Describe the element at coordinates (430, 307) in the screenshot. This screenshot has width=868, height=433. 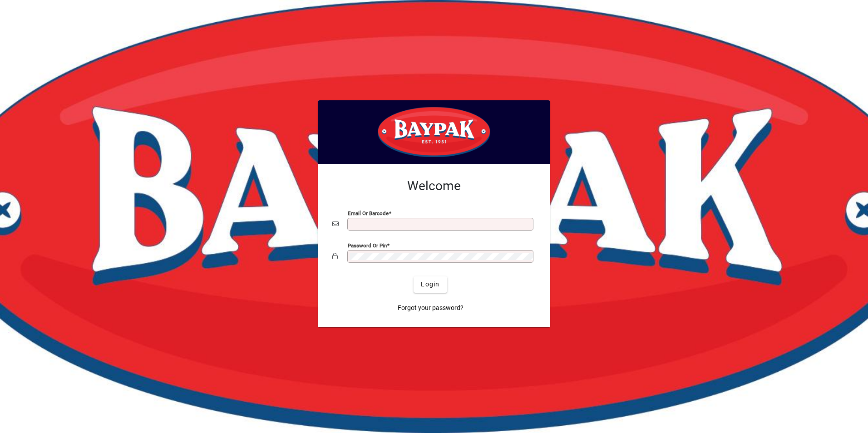
I see `span: Forgot your password?` at that location.